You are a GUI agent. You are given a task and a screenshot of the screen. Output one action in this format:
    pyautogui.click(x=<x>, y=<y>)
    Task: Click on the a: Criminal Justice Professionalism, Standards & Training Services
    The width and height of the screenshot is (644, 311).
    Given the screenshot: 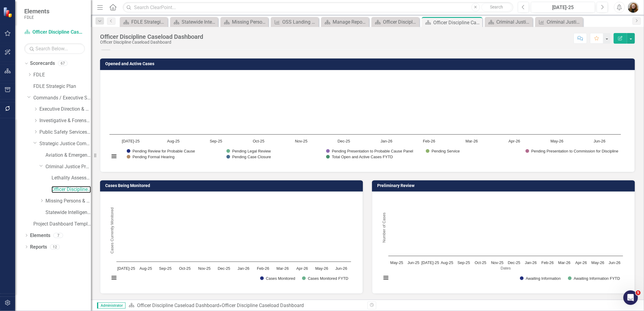 What is the action you would take?
    pyautogui.click(x=68, y=166)
    